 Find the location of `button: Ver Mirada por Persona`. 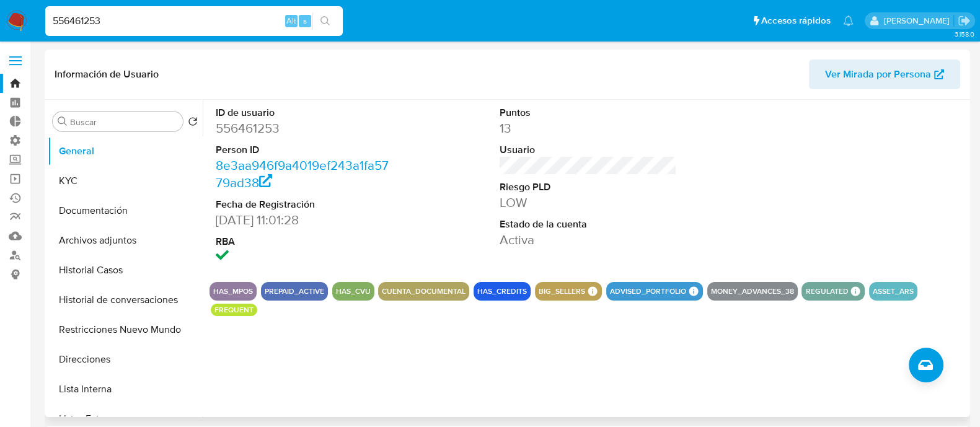

button: Ver Mirada por Persona is located at coordinates (884, 75).